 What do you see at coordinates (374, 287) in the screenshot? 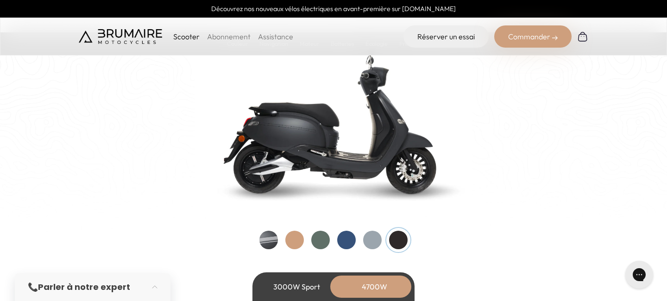
I see `div: 4700W` at bounding box center [374, 287].